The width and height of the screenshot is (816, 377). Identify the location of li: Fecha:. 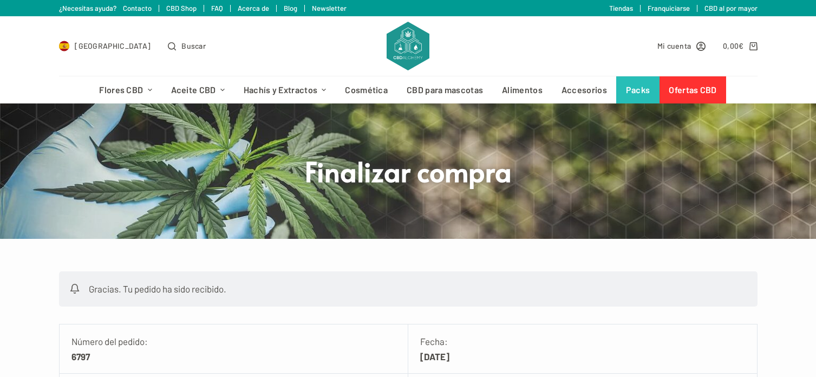
(583, 349).